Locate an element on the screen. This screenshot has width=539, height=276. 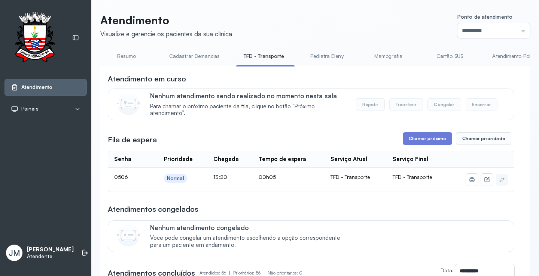
div: Chegada is located at coordinates (226, 159).